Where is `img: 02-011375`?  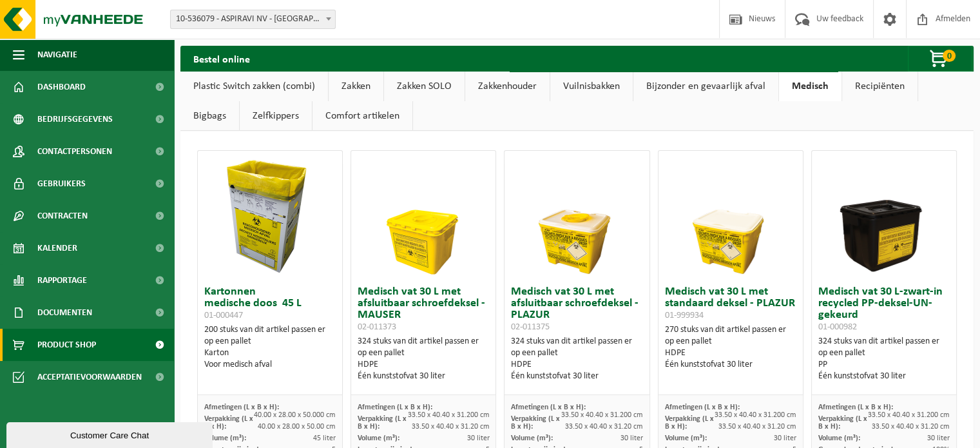
img: 02-011375 is located at coordinates (577, 215).